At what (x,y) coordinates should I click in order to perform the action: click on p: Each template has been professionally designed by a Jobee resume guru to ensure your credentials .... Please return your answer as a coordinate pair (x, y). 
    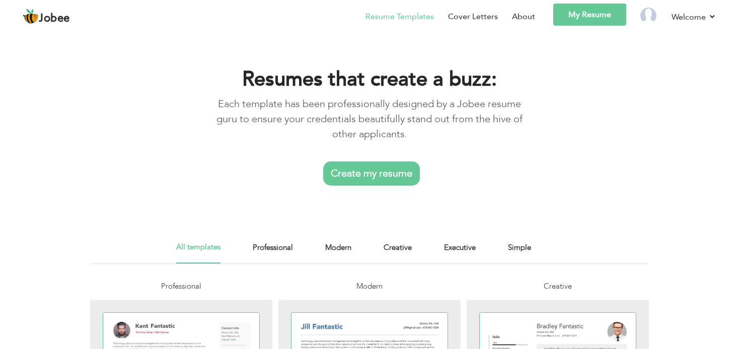
    Looking at the image, I should click on (369, 119).